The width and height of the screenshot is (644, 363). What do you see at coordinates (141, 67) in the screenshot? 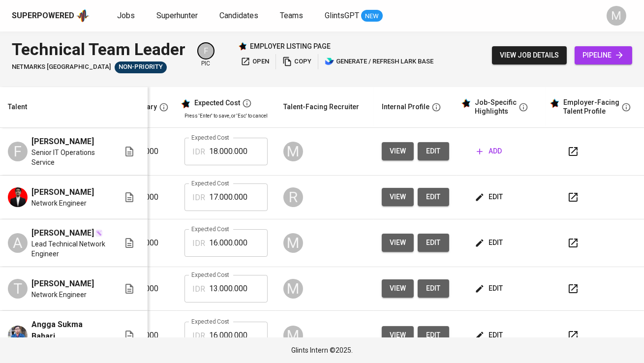
I see `span: Non-Priority` at bounding box center [141, 67].